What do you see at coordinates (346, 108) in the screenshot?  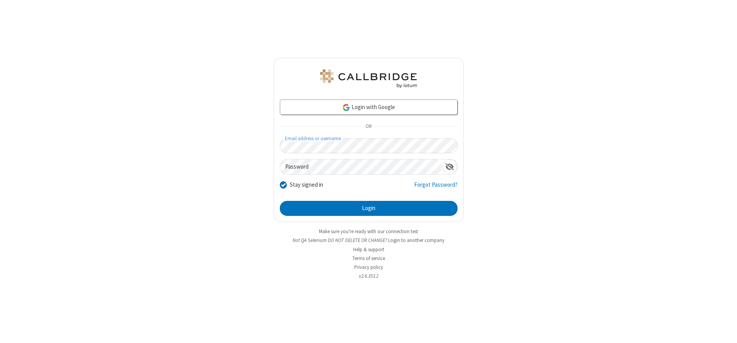 I see `img: google-icon.png` at bounding box center [346, 108].